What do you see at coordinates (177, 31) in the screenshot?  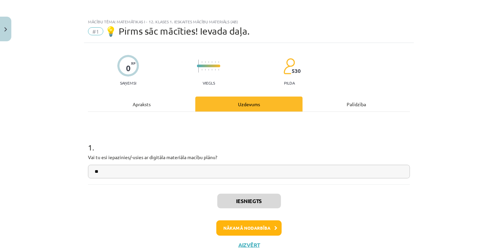 I see `span: 💡 Pirms sāc mācīties! Ievada daļa.` at bounding box center [177, 31].